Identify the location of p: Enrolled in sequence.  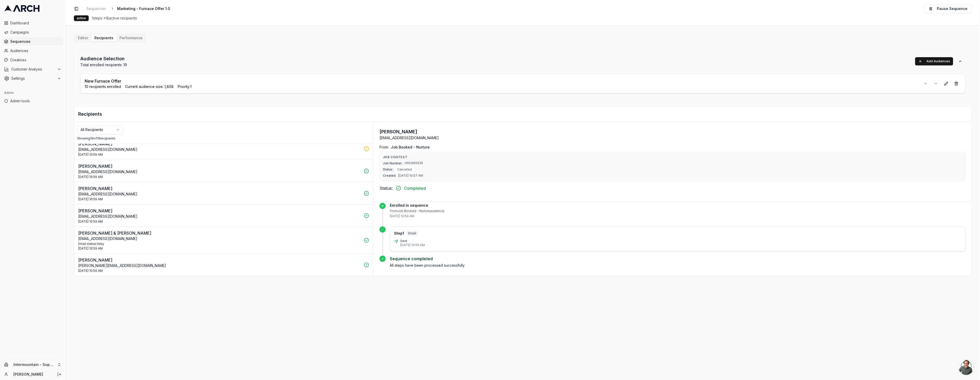
(678, 205).